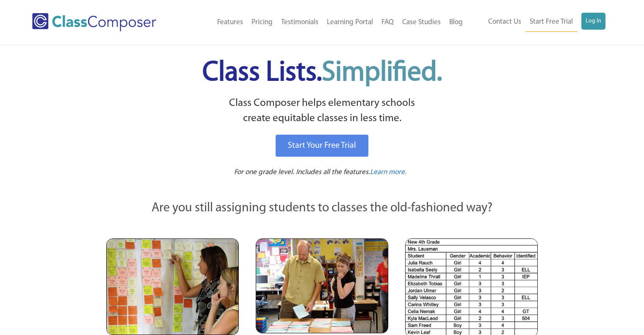 The height and width of the screenshot is (335, 644). I want to click on a: Case Studies, so click(421, 22).